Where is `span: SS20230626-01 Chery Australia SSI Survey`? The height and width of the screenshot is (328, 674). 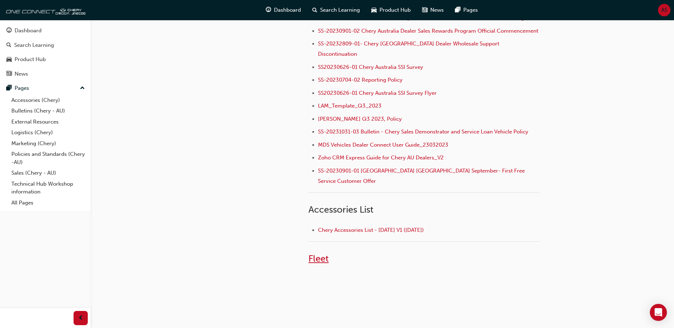 span: SS20230626-01 Chery Australia SSI Survey is located at coordinates (371, 67).